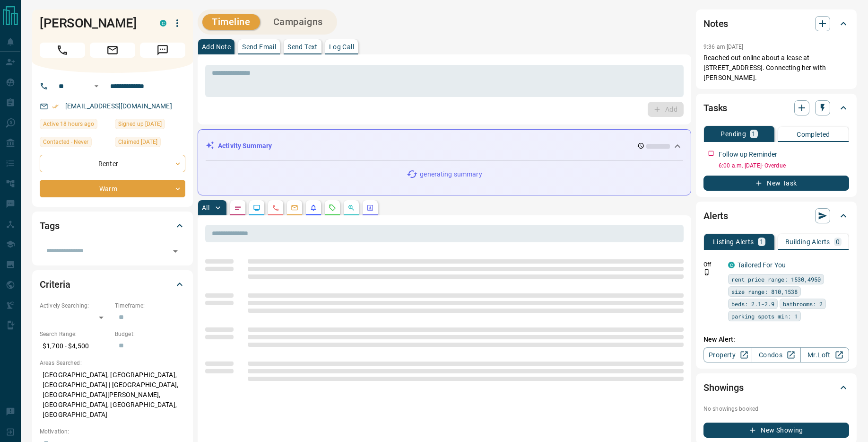 The image size is (868, 442). I want to click on h2: Notes, so click(716, 24).